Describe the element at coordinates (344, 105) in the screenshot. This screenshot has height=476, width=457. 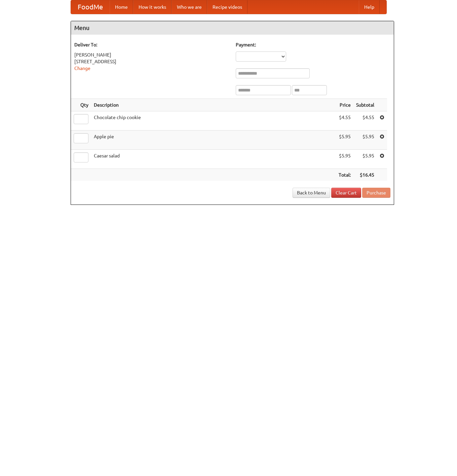
I see `th: Price` at that location.